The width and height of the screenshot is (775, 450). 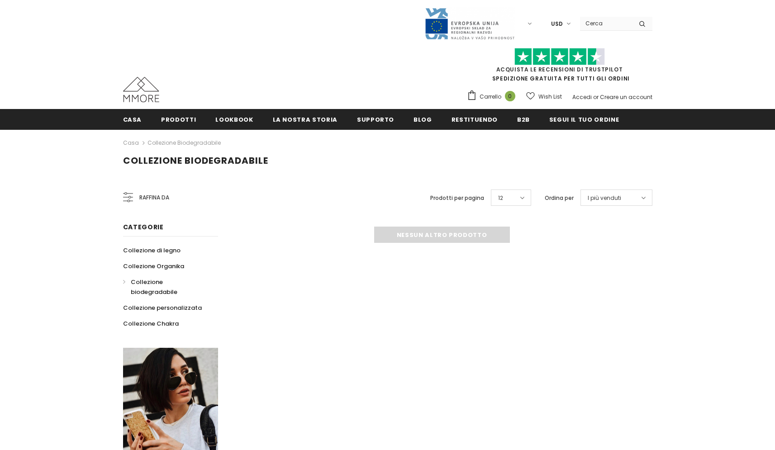 What do you see at coordinates (584, 119) in the screenshot?
I see `span: Segui il tuo ordine` at bounding box center [584, 119].